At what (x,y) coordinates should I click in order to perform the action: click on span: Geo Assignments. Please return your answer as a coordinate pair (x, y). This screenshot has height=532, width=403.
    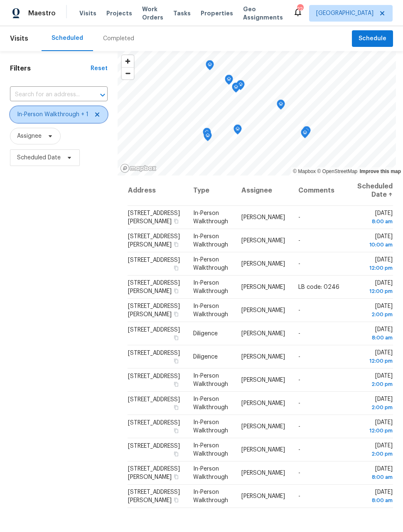
    Looking at the image, I should click on (263, 13).